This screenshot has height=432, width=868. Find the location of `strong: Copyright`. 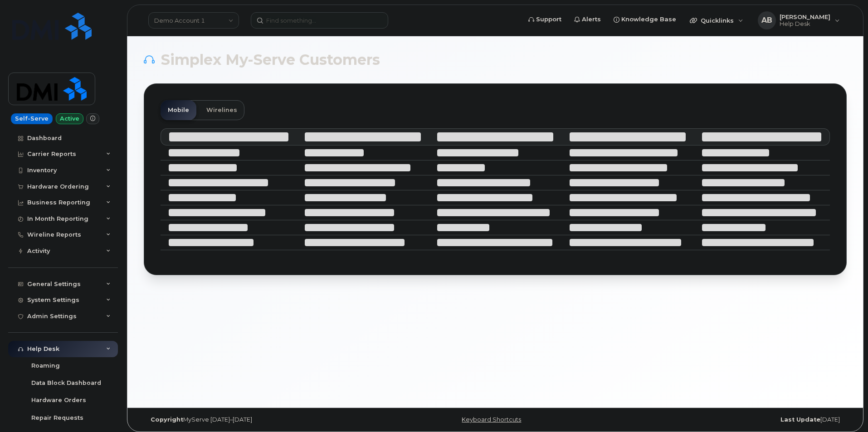

strong: Copyright is located at coordinates (167, 420).